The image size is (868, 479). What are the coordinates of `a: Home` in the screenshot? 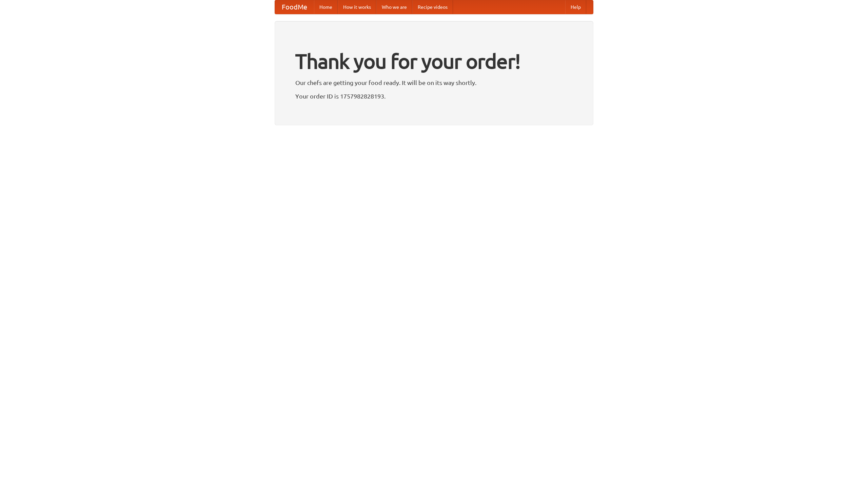 It's located at (326, 7).